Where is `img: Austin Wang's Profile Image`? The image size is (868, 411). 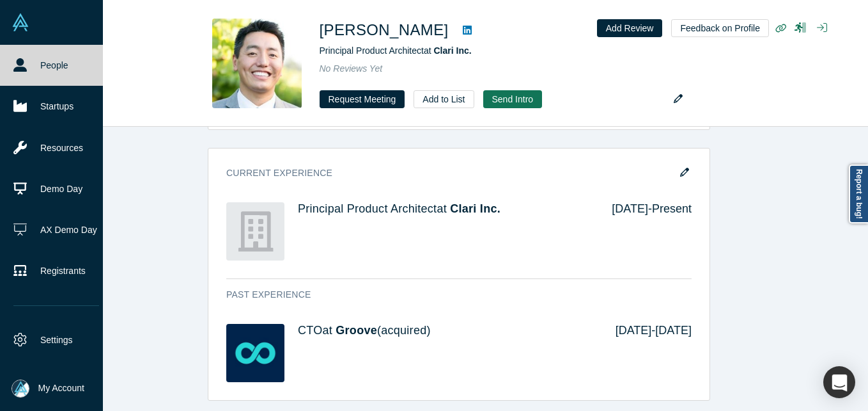
img: Austin Wang's Profile Image is located at coordinates (256, 63).